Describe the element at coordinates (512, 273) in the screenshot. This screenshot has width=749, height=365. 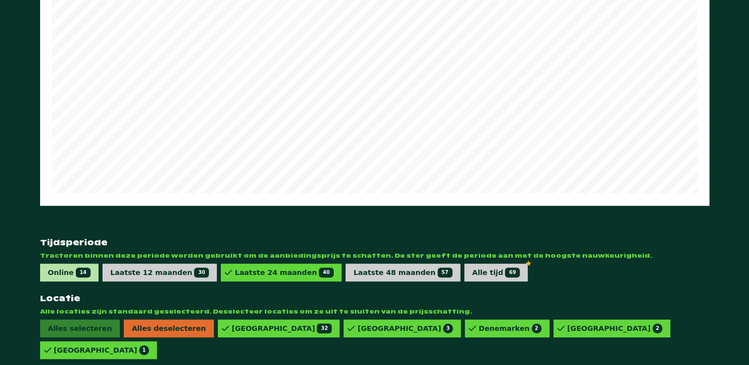
I see `span: 69` at that location.